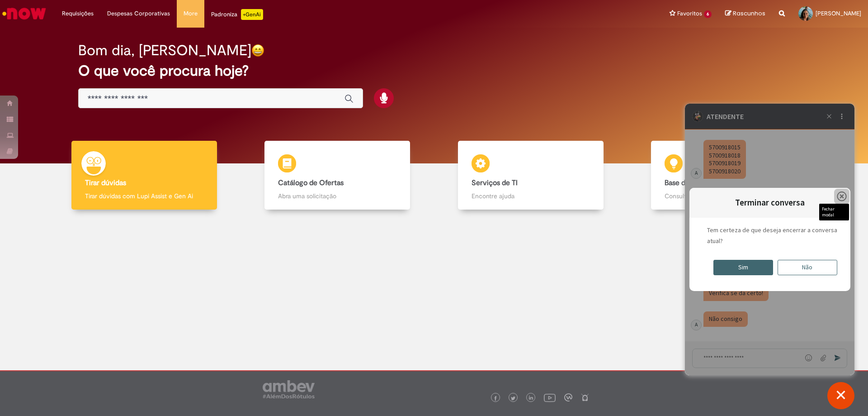 The width and height of the screenshot is (868, 416). Describe the element at coordinates (77, 14) in the screenshot. I see `span: Requisições` at that location.